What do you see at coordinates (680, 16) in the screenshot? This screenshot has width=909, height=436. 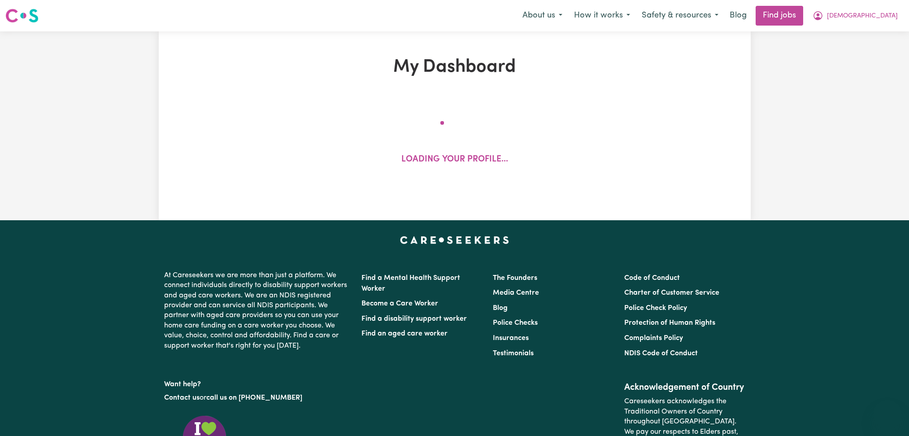 I see `button: Safety & resources` at bounding box center [680, 16].